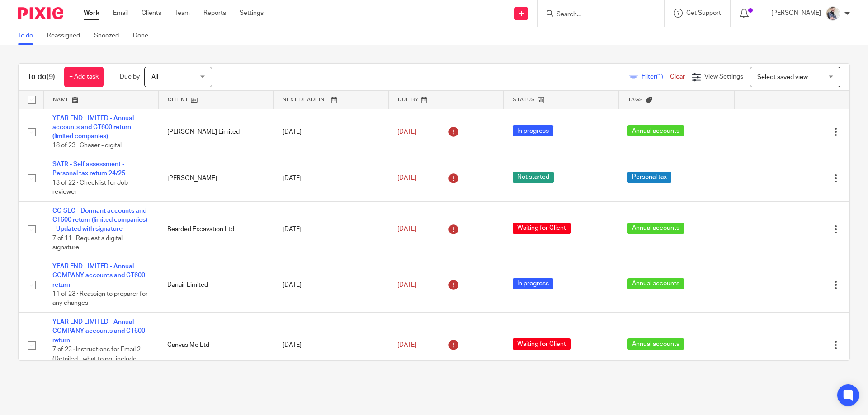 The height and width of the screenshot is (415, 868). Describe the element at coordinates (659, 77) in the screenshot. I see `span: (1)` at that location.